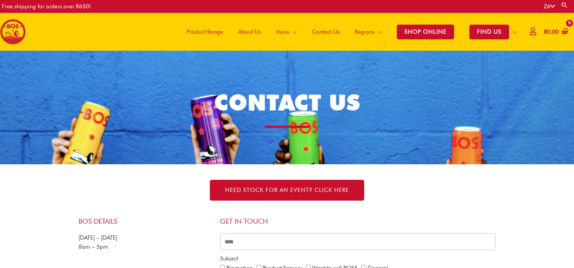  What do you see at coordinates (425, 32) in the screenshot?
I see `a: SHOP ONLINE` at bounding box center [425, 32].